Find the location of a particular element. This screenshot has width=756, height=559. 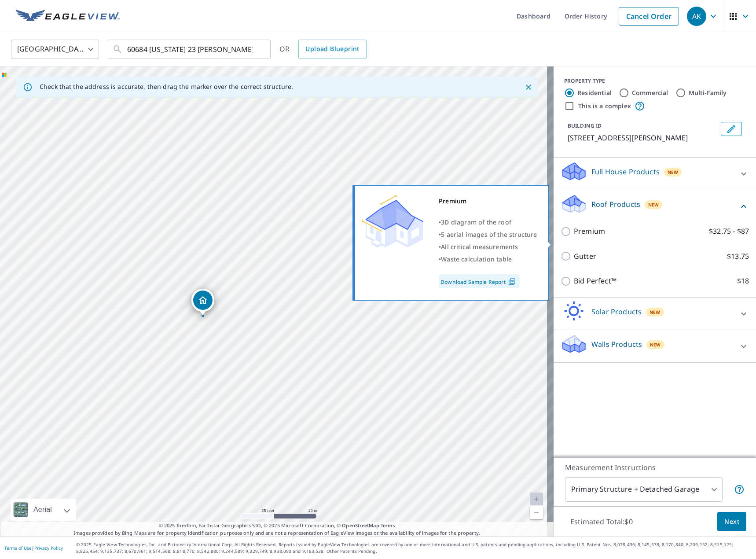

p: Measurement Instructions is located at coordinates (654, 467).